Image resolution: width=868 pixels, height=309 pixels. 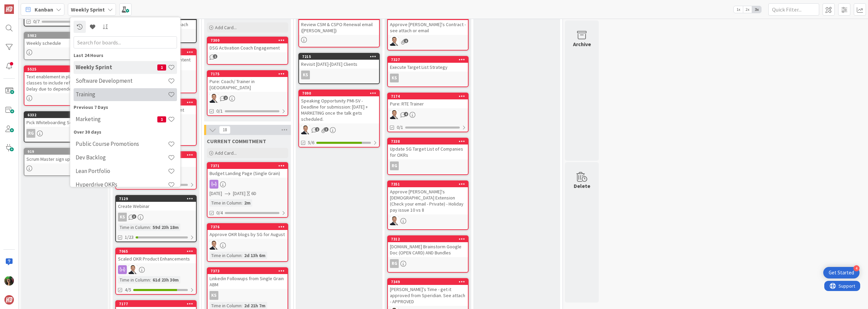 I want to click on h4: Lean Portfolio, so click(x=122, y=171).